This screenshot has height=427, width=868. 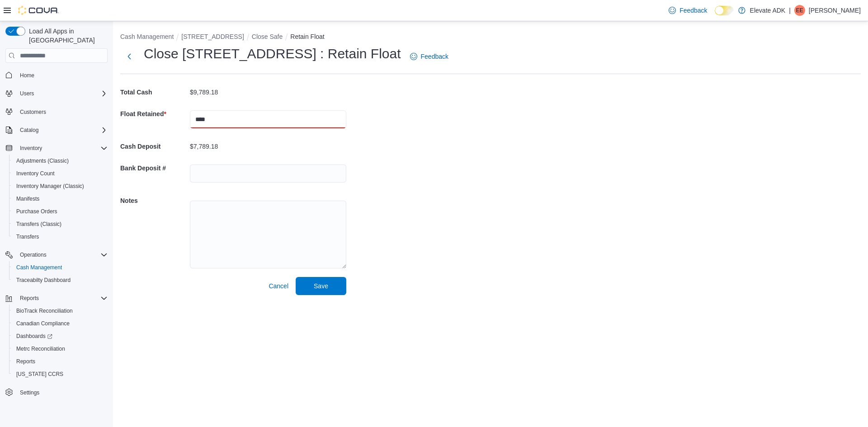 I want to click on a: Inventory Manager (Classic), so click(x=50, y=186).